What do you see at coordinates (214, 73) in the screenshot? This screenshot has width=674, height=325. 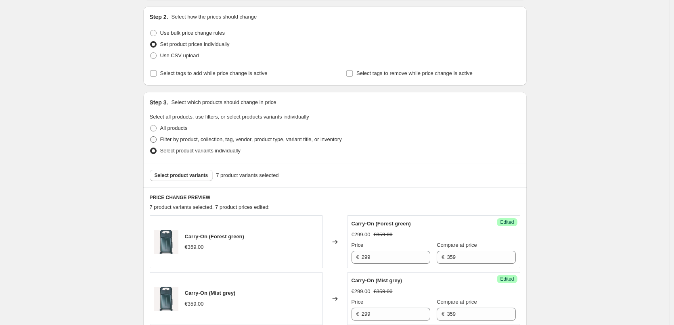 I see `span: Select tags to add while price change is active` at bounding box center [214, 73].